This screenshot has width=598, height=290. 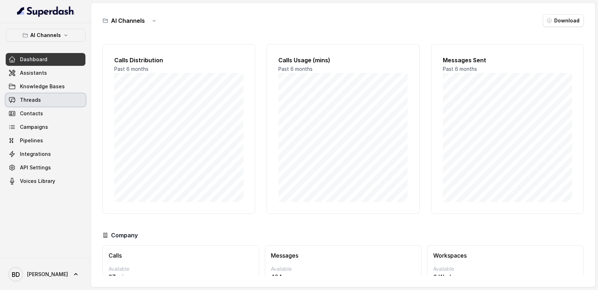 What do you see at coordinates (343, 277) in the screenshot?
I see `p: 494 messages` at bounding box center [343, 277].